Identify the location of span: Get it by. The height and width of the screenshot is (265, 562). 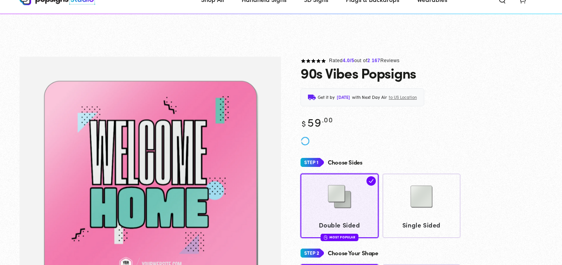
(326, 97).